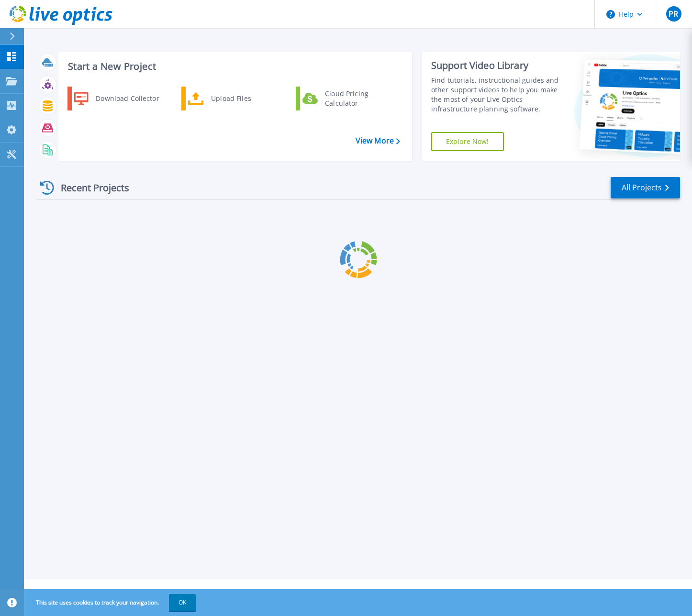  What do you see at coordinates (673, 14) in the screenshot?
I see `span: PR` at bounding box center [673, 14].